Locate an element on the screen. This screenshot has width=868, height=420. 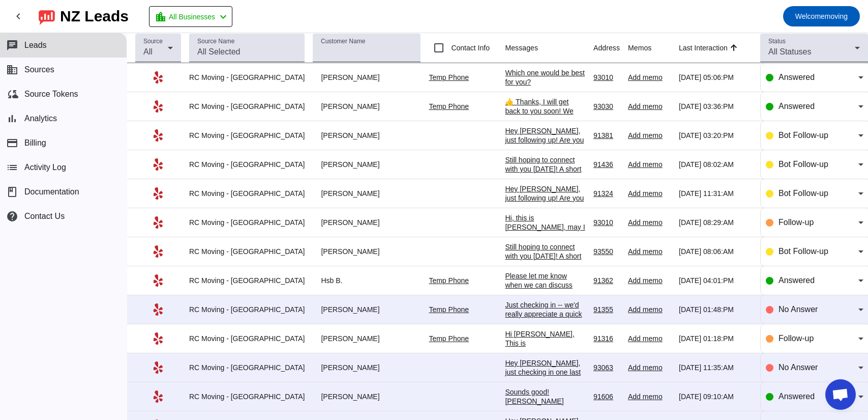
mat-label: Source is located at coordinates (153, 41).